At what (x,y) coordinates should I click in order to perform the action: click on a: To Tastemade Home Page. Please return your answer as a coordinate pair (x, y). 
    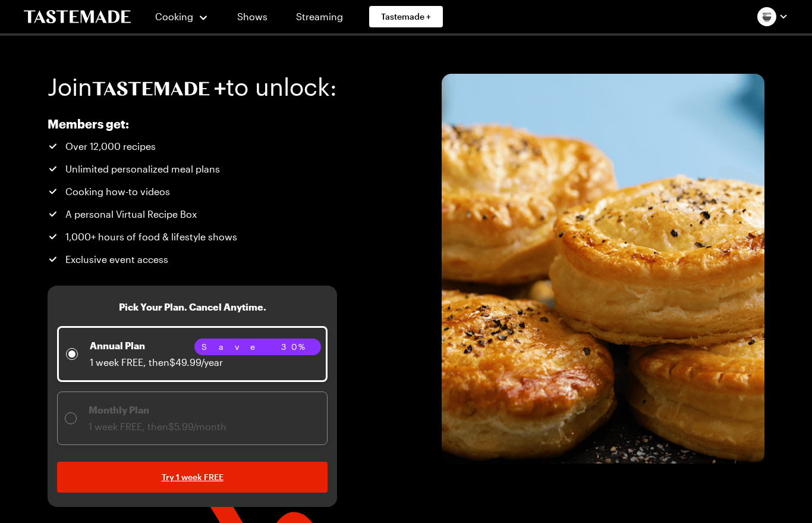
    Looking at the image, I should click on (77, 17).